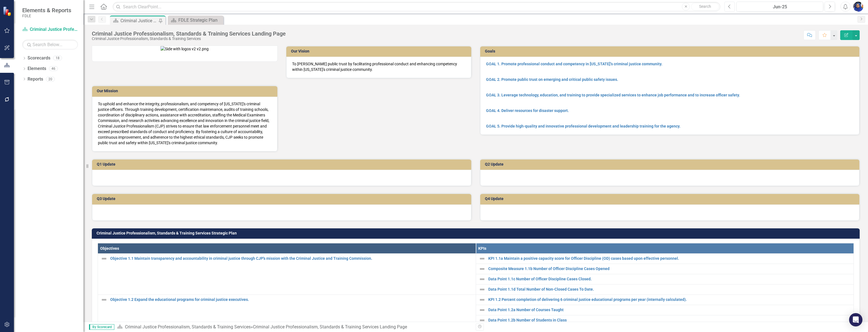 This screenshot has width=868, height=332. What do you see at coordinates (613, 95) in the screenshot?
I see `a: GOAL 3. Leverage technology, education, and training to provide specialized services to enhance j...` at bounding box center [613, 95].